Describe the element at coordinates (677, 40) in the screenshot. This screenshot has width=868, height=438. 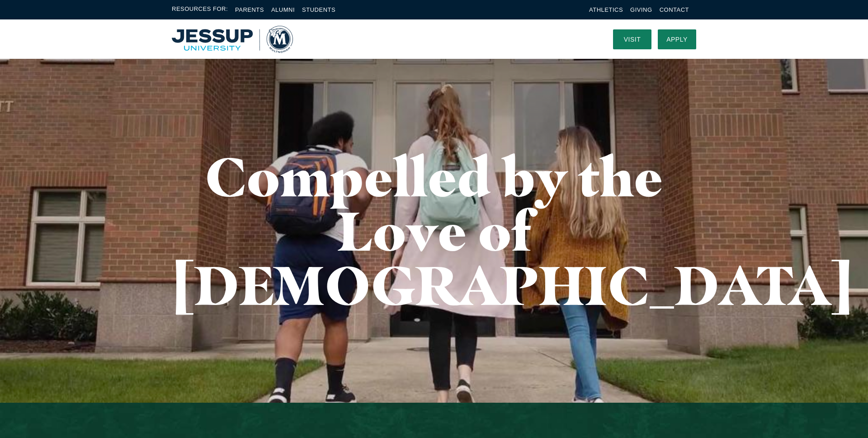
I see `a: Apply` at that location.